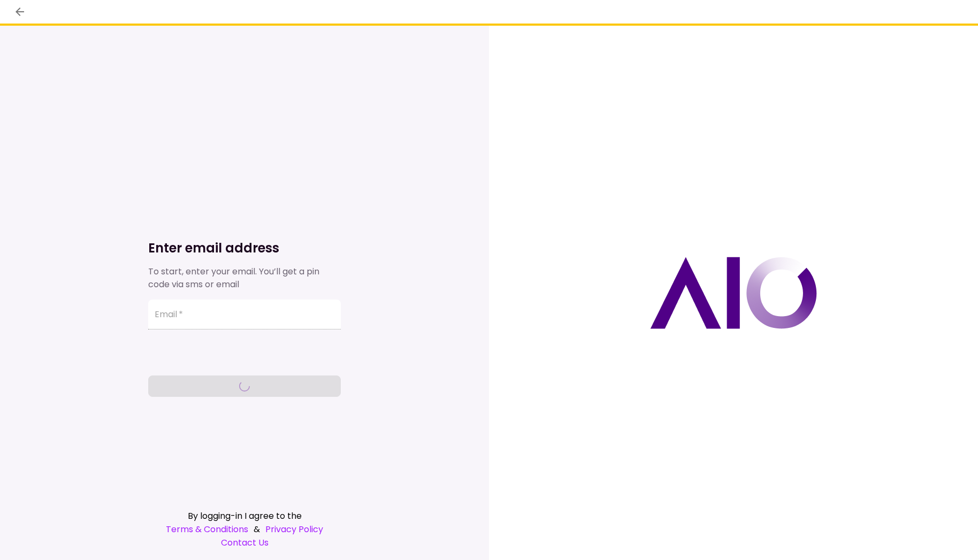 The height and width of the screenshot is (560, 978). What do you see at coordinates (245, 515) in the screenshot?
I see `div: By logging-in I agree to the` at bounding box center [245, 515].